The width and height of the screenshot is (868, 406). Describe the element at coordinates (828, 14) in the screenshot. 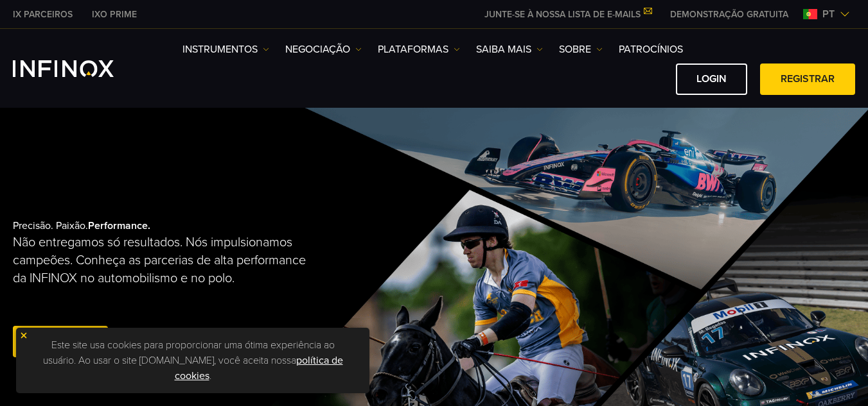

I see `span: pt` at that location.